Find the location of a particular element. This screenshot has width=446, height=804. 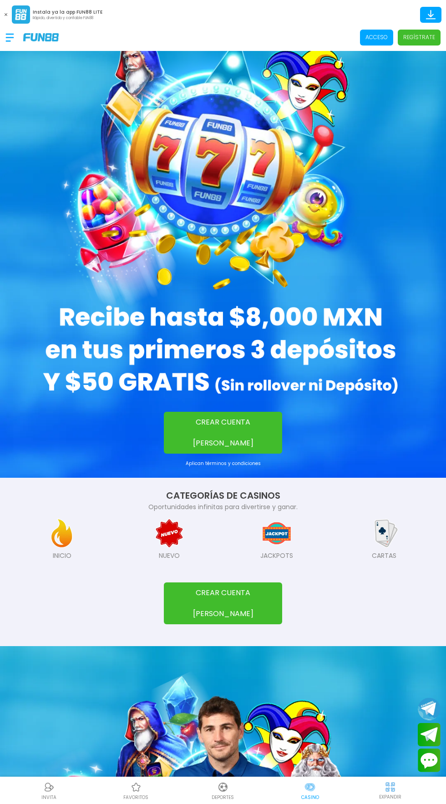

p: JACKPOTS is located at coordinates (277, 556).